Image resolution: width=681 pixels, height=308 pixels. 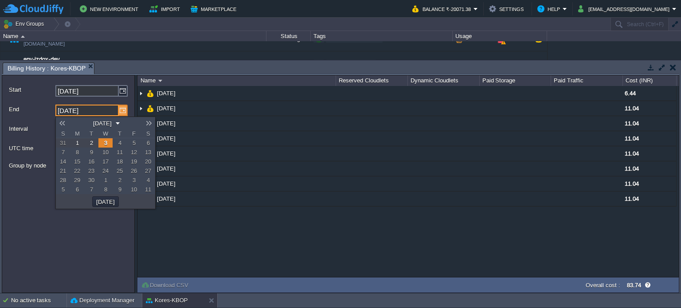 What do you see at coordinates (166, 285) in the screenshot?
I see `button: Download CSV` at bounding box center [166, 285].